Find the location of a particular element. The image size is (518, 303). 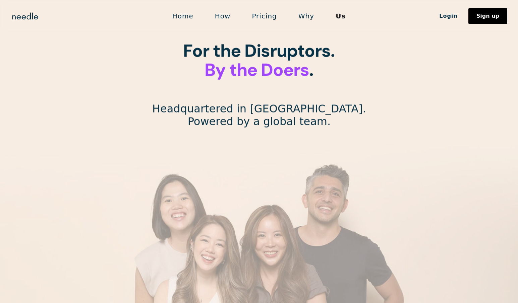

a: How is located at coordinates (222, 16).